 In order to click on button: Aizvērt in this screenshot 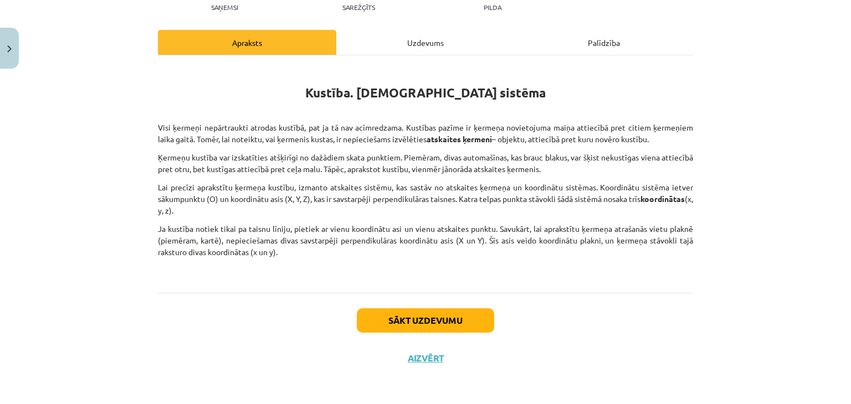, I will do `click(426, 358)`.